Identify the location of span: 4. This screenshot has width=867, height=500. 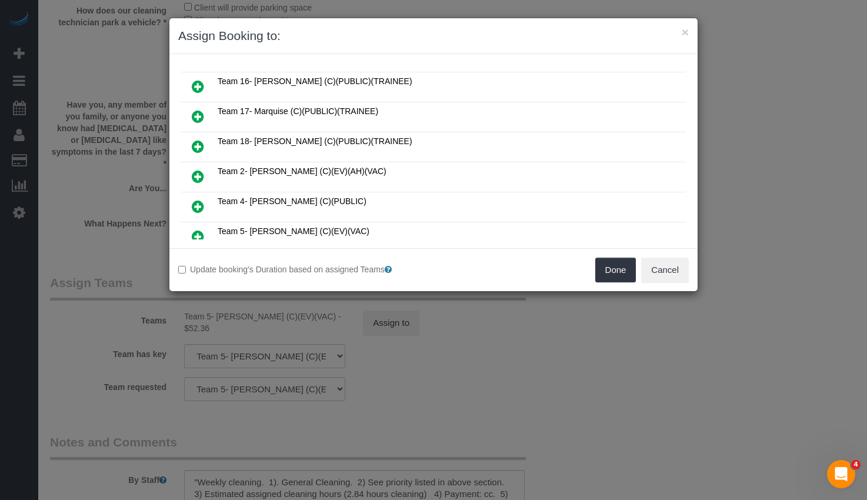
(856, 465).